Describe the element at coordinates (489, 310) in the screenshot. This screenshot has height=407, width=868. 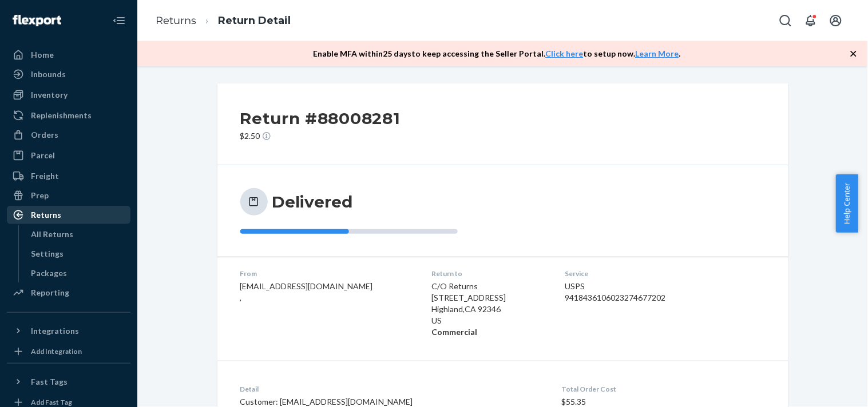
I see `p: Highland , CA 92346` at that location.